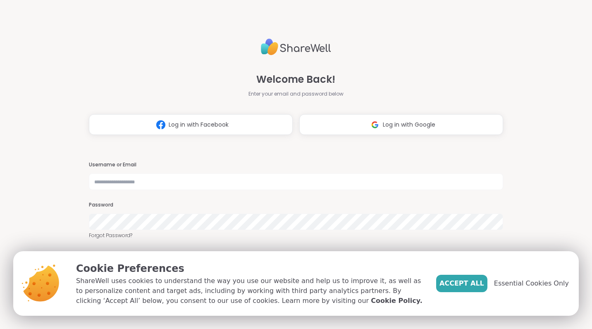  Describe the element at coordinates (401, 124) in the screenshot. I see `button: Log in with Google` at that location.